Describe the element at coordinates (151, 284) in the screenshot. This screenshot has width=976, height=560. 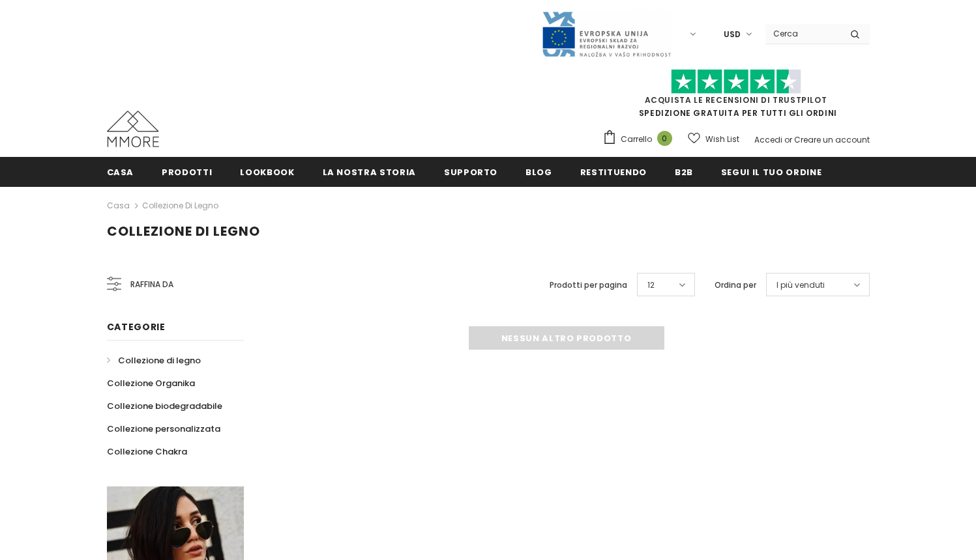
I see `span: Raffina da` at that location.